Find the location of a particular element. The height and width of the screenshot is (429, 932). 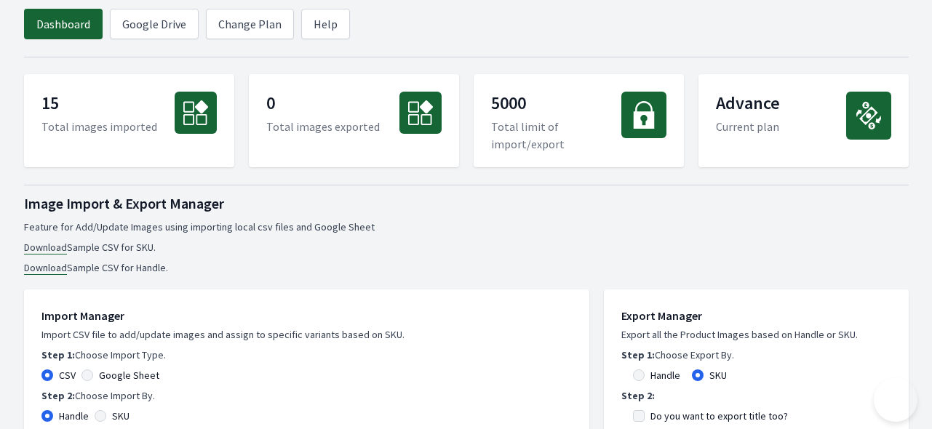

a: Google Drive is located at coordinates (154, 24).